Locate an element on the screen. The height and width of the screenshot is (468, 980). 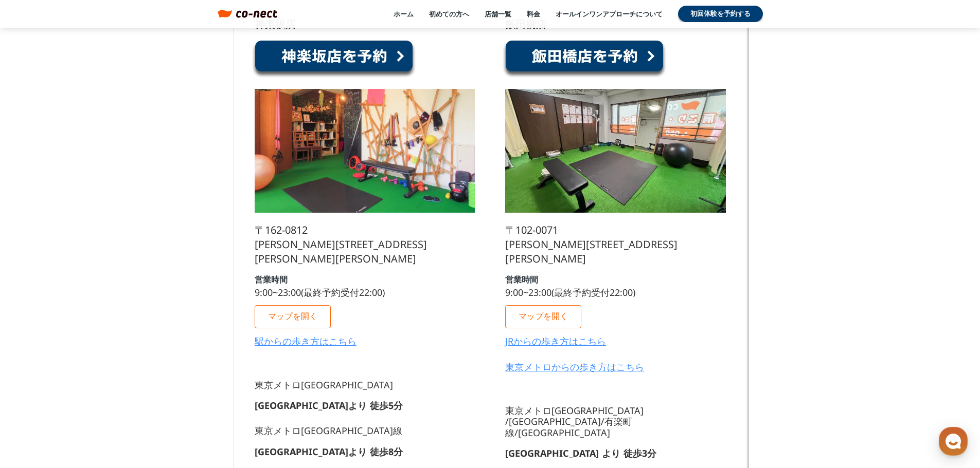
a: 初回体験を予約する is located at coordinates (720, 14).